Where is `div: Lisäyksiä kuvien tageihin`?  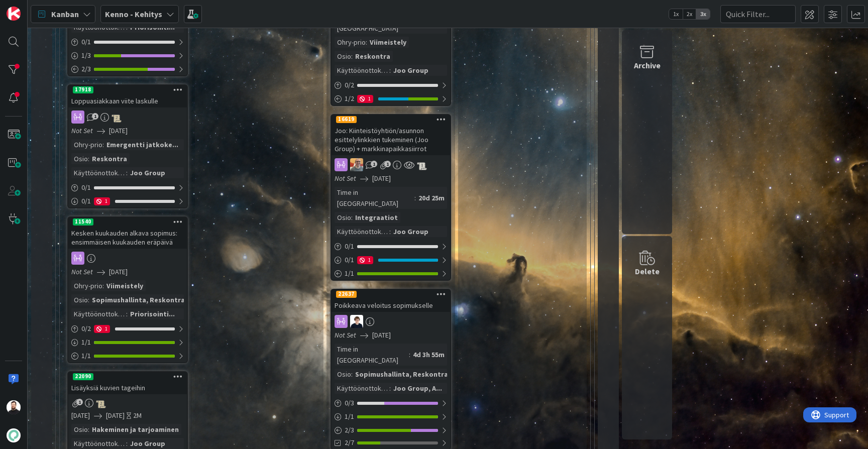
div: Lisäyksiä kuvien tageihin is located at coordinates (127, 388).